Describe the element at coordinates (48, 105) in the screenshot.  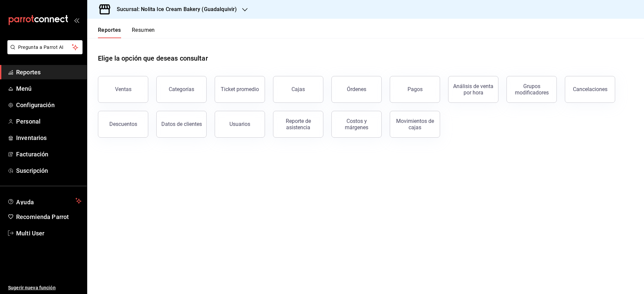
I see `span: Configuración` at that location.